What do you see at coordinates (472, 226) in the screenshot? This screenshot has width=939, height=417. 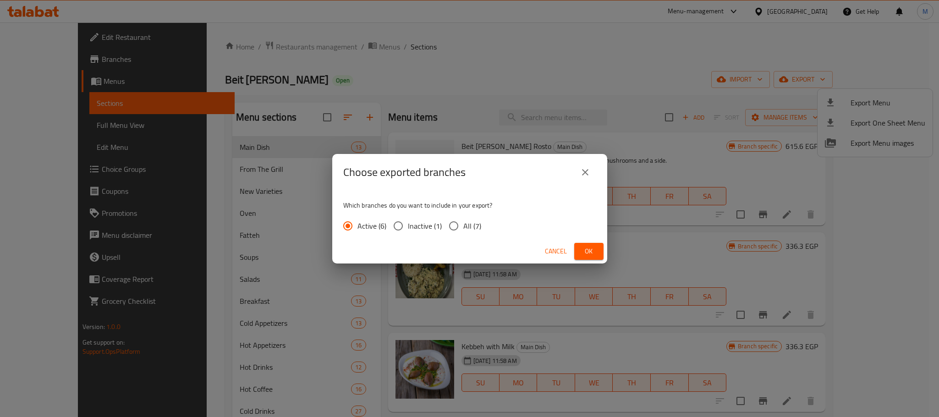 I see `span: All (7)` at bounding box center [472, 226].